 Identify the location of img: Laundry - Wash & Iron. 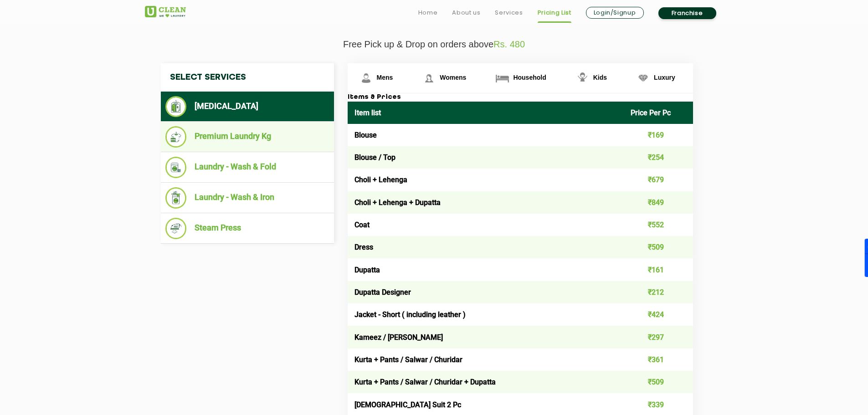
(176, 198).